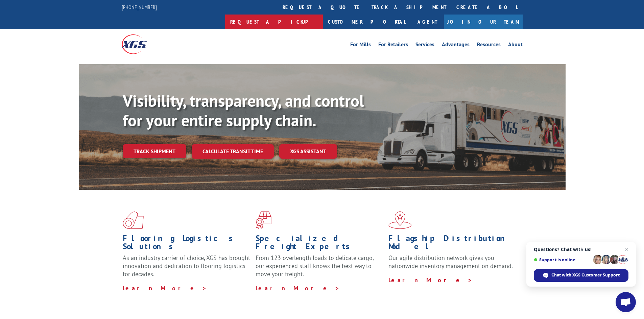  What do you see at coordinates (360, 46) in the screenshot?
I see `a: For Mills` at bounding box center [360, 46].